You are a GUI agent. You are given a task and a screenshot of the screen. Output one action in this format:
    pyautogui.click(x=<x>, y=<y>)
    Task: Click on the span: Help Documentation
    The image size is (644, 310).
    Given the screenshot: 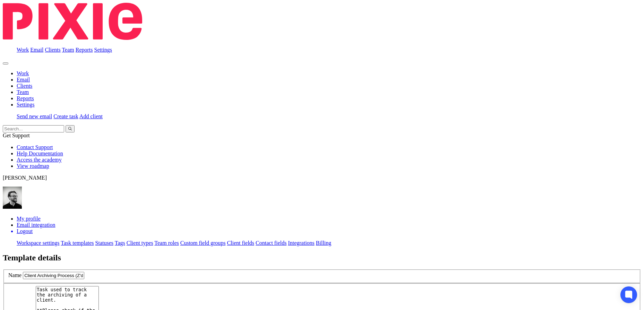 What is the action you would take?
    pyautogui.click(x=40, y=153)
    